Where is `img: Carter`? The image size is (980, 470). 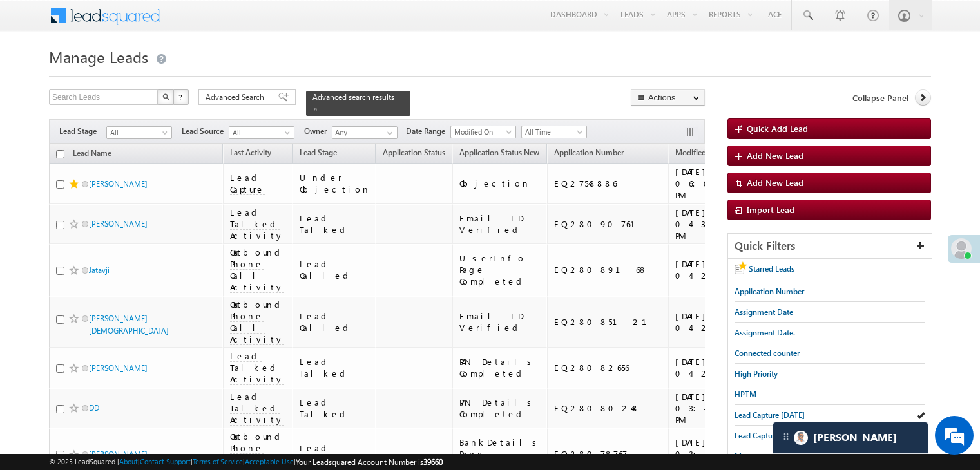 img: Carter is located at coordinates (801, 438).